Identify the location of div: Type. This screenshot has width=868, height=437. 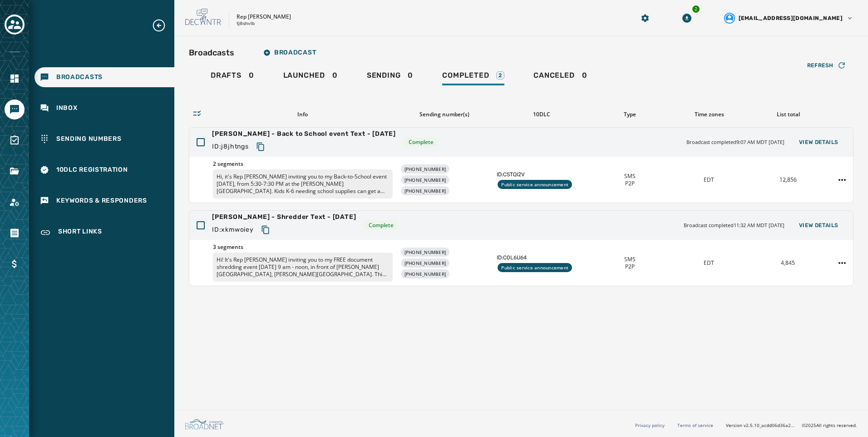
(630, 115).